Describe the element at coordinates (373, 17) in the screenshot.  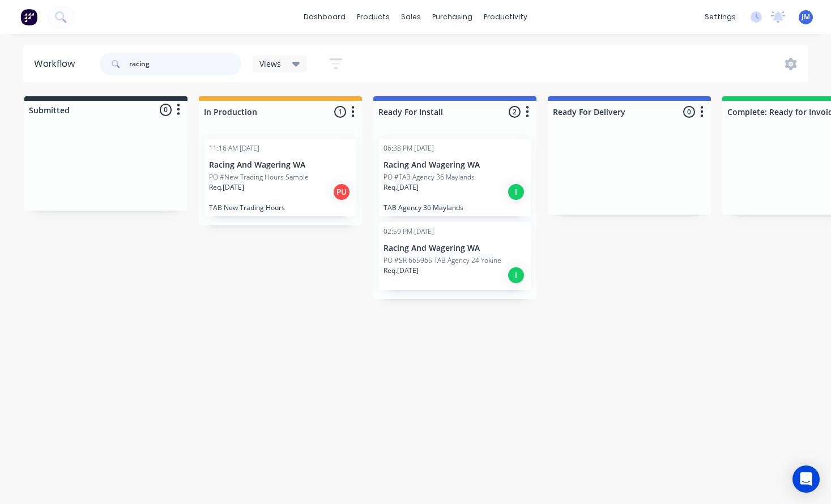
I see `div: products` at that location.